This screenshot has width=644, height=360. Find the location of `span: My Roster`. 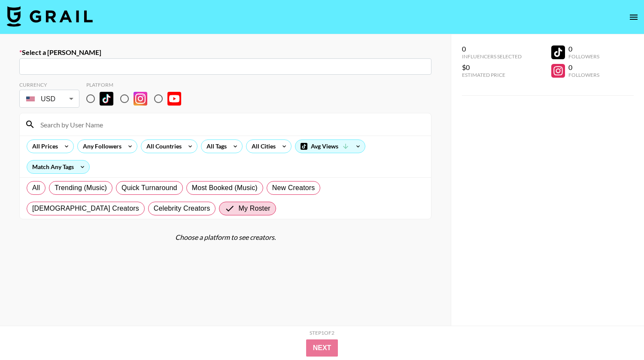

span: My Roster is located at coordinates (254, 209).